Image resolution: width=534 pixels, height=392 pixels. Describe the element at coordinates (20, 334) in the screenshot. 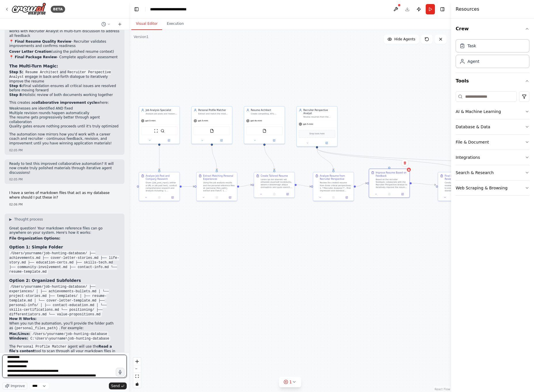

I see `strong: Mac/Linux:` at that location.